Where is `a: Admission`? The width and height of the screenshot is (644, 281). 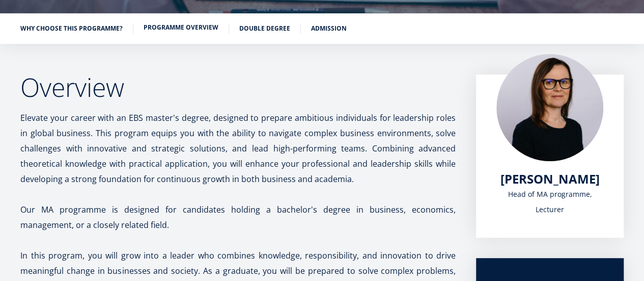
a: Admission is located at coordinates (329, 28).